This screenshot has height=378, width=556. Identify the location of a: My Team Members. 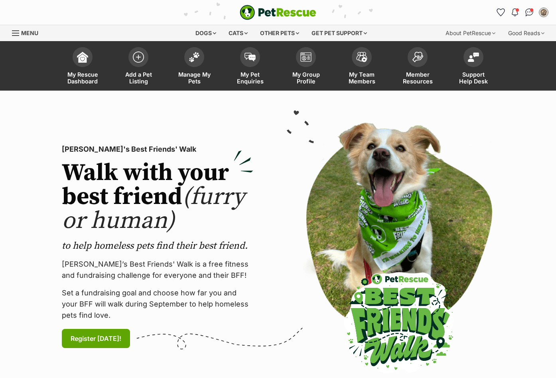
(362, 67).